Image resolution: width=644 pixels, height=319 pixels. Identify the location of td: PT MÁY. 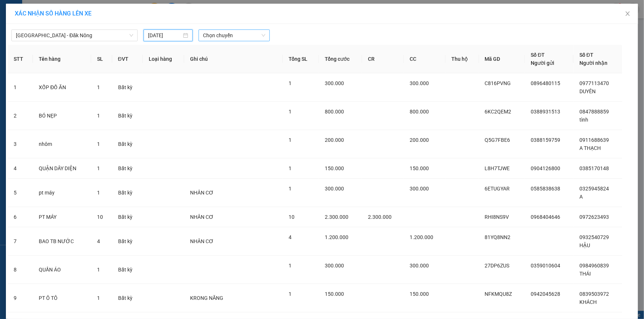
(62, 217).